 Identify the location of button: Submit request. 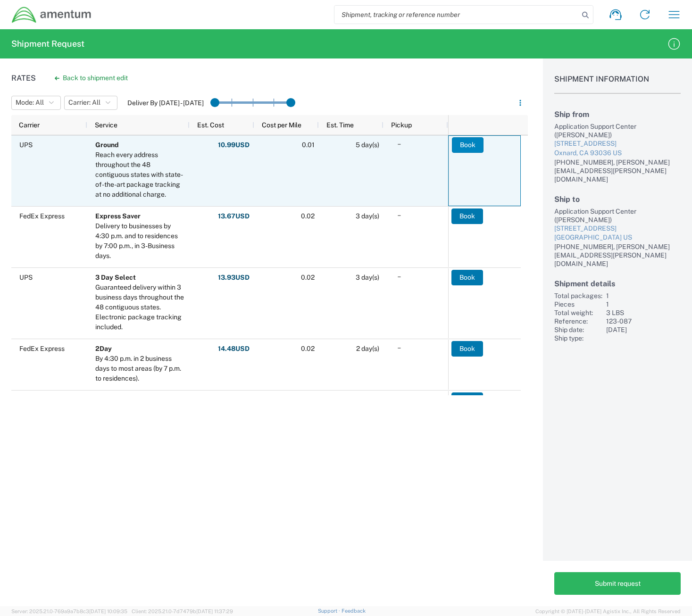
(618, 583).